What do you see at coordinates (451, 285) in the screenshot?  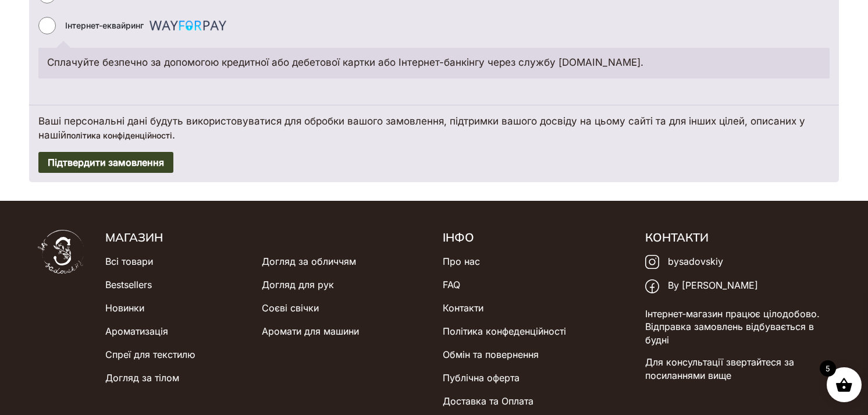 I see `a: FAQ` at bounding box center [451, 285].